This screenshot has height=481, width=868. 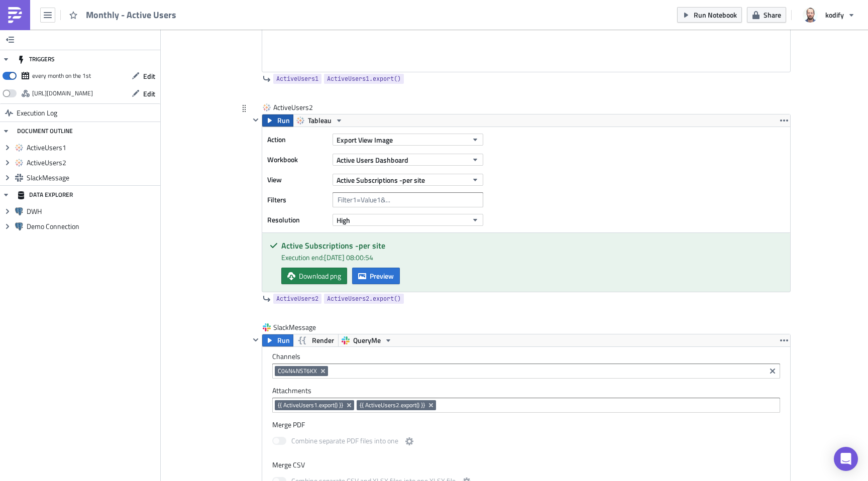 What do you see at coordinates (36, 59) in the screenshot?
I see `div: TRIGGERS` at bounding box center [36, 59].